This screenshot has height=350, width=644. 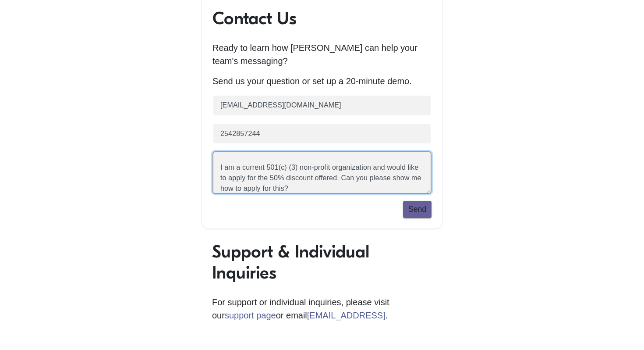 What do you see at coordinates (250, 315) in the screenshot?
I see `a: support page` at bounding box center [250, 315].